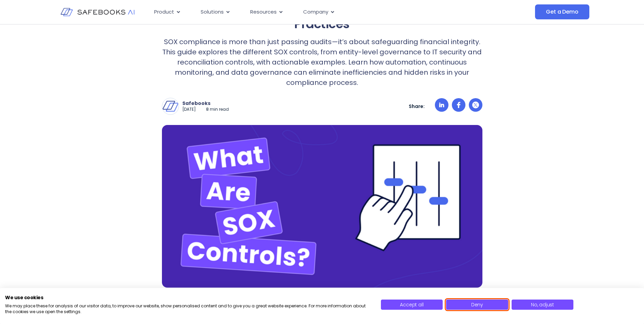  Describe the element at coordinates (412, 305) in the screenshot. I see `button: Accept all cookies` at that location.